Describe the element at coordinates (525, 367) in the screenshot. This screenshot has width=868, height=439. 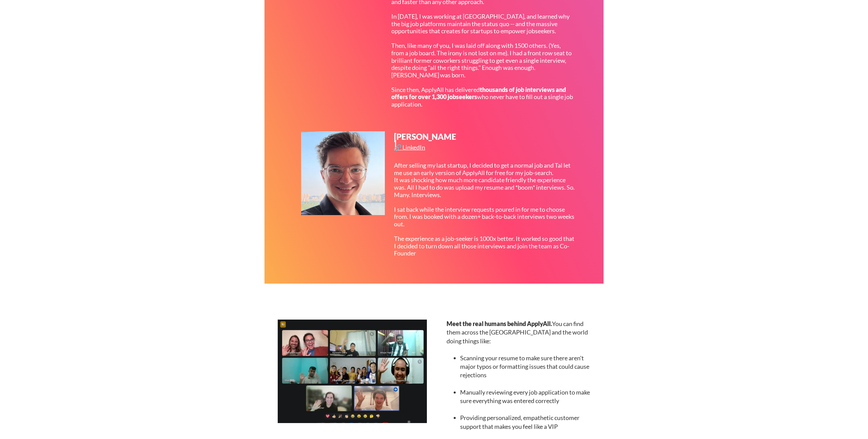
I see `li: Scanning your resume to make sure there aren't major typos or formatting issues that could cause ...` at that location.